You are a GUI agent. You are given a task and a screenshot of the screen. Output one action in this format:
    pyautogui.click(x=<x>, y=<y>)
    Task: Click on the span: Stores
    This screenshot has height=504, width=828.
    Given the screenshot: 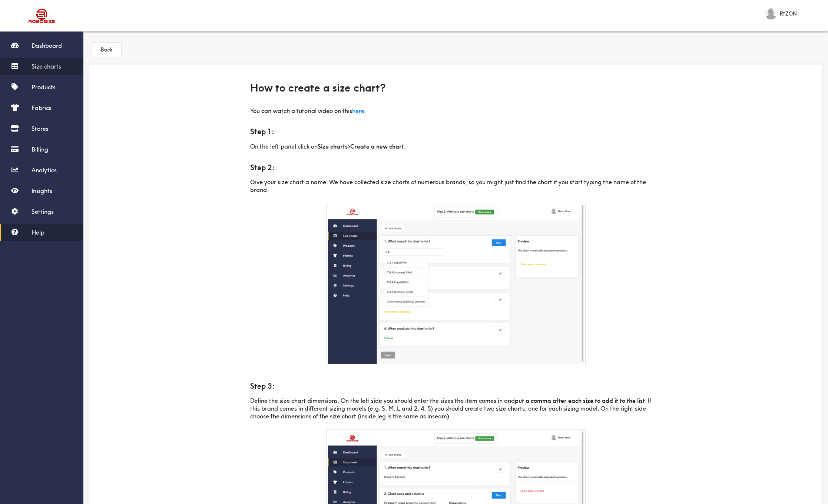 What is the action you would take?
    pyautogui.click(x=40, y=128)
    